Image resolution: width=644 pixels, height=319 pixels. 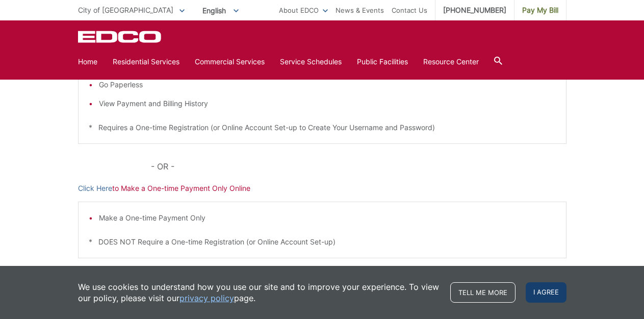 I want to click on li: View Payment and Billing History, so click(x=327, y=104).